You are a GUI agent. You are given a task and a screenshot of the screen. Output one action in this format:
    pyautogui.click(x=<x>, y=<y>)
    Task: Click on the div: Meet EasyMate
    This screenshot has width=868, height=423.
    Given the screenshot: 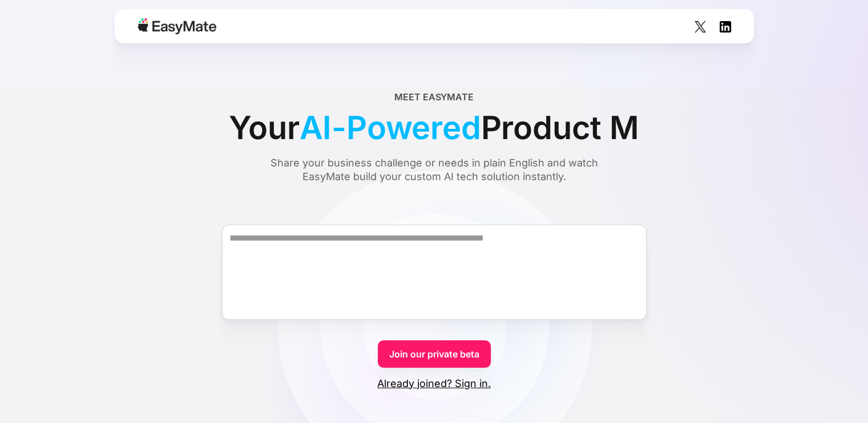 What is the action you would take?
    pyautogui.click(x=434, y=97)
    